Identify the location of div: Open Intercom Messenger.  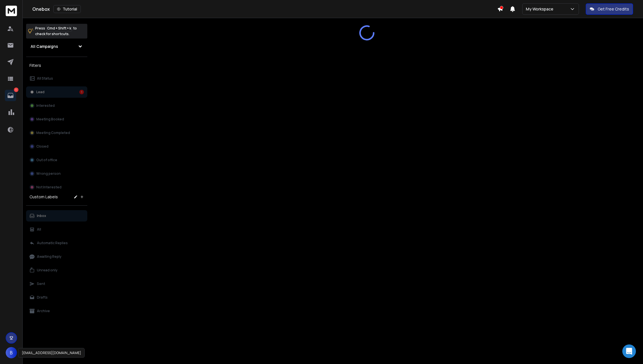
(629, 351).